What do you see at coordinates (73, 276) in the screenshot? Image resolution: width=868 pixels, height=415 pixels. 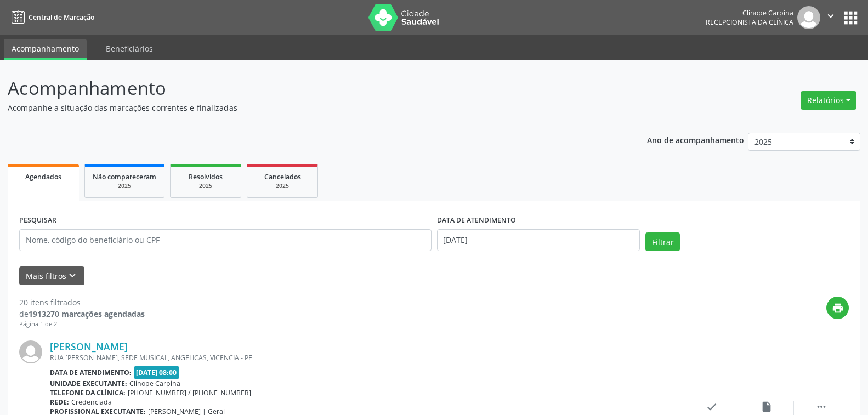 I see `i: keyboard_arrow_down` at bounding box center [73, 276].